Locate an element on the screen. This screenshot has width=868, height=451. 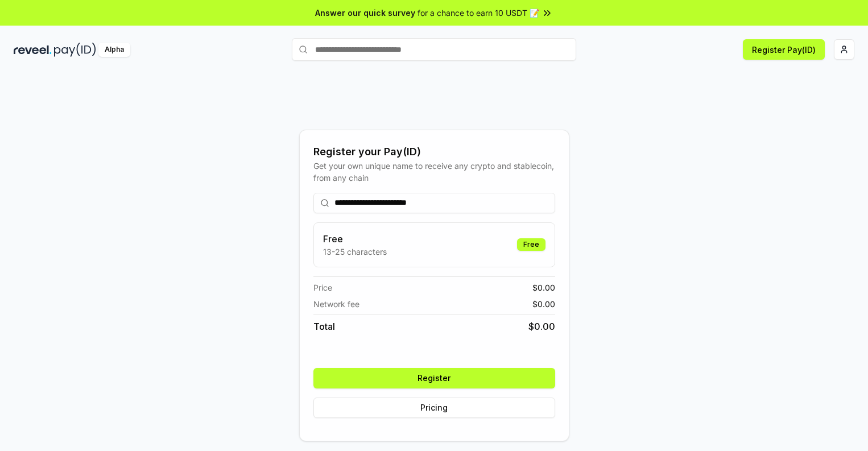
img: reveel_dark is located at coordinates (32, 49).